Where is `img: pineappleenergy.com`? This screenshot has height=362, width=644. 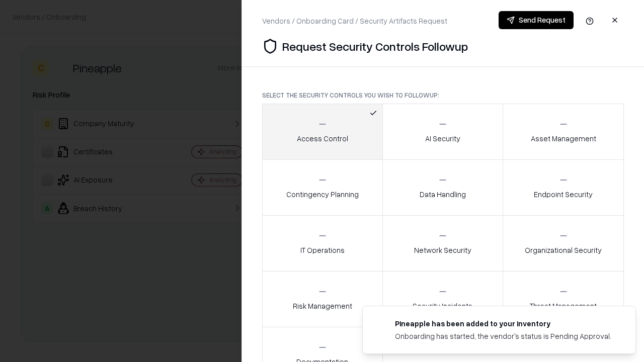
img: pineappleenergy.com is located at coordinates (381, 324).